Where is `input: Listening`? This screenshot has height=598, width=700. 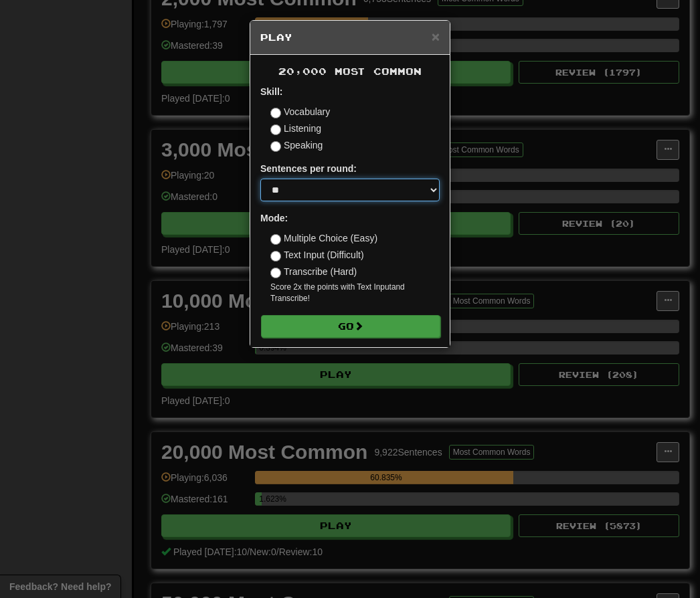
input: Listening is located at coordinates (276, 130).